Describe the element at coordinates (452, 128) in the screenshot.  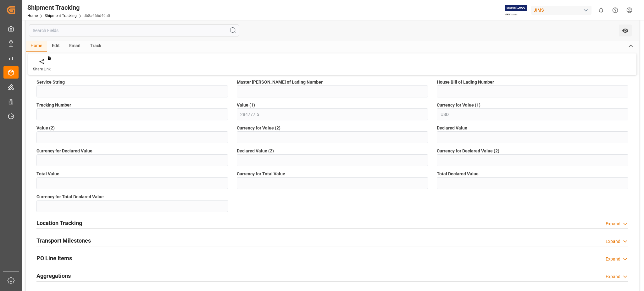
I see `span: Declared Value` at that location.